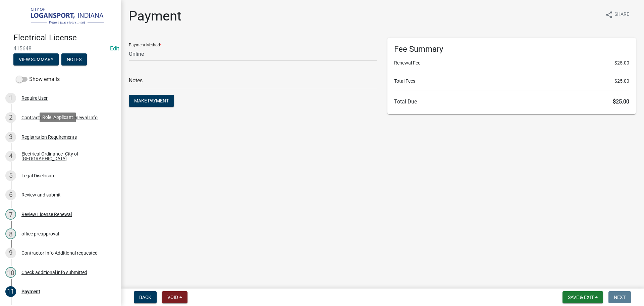 Image resolution: width=644 pixels, height=306 pixels. What do you see at coordinates (10, 118) in the screenshot?
I see `div: 2` at bounding box center [10, 118].